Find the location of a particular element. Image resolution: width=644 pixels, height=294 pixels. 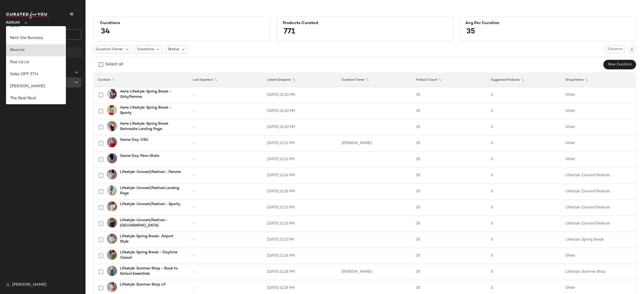

td: Lifestyle: Spring Break is located at coordinates (598, 240).